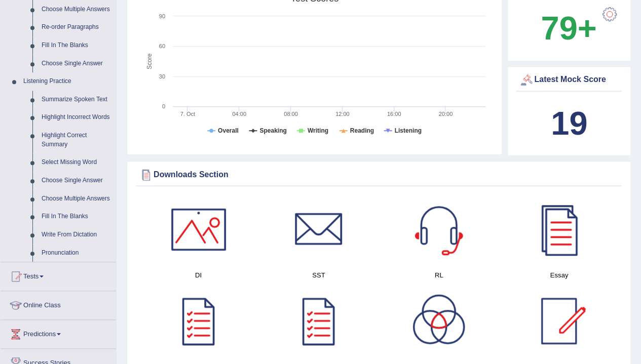 The height and width of the screenshot is (364, 641). Describe the element at coordinates (76, 140) in the screenshot. I see `a: Highlight Correct Summary` at that location.